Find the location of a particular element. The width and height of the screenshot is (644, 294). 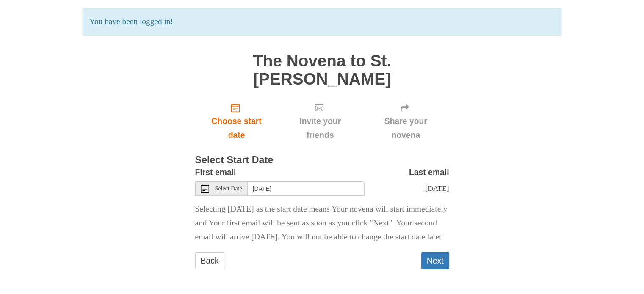

span: Share your novena is located at coordinates (406, 128).